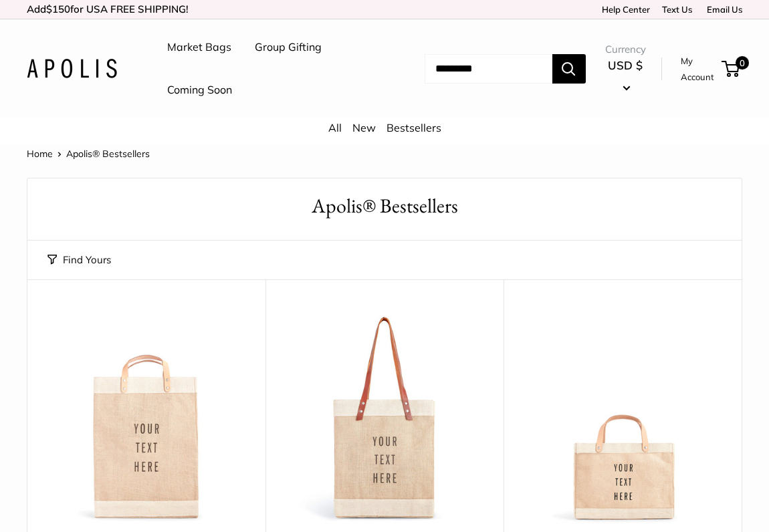  What do you see at coordinates (569, 69) in the screenshot?
I see `button: Search` at bounding box center [569, 69].